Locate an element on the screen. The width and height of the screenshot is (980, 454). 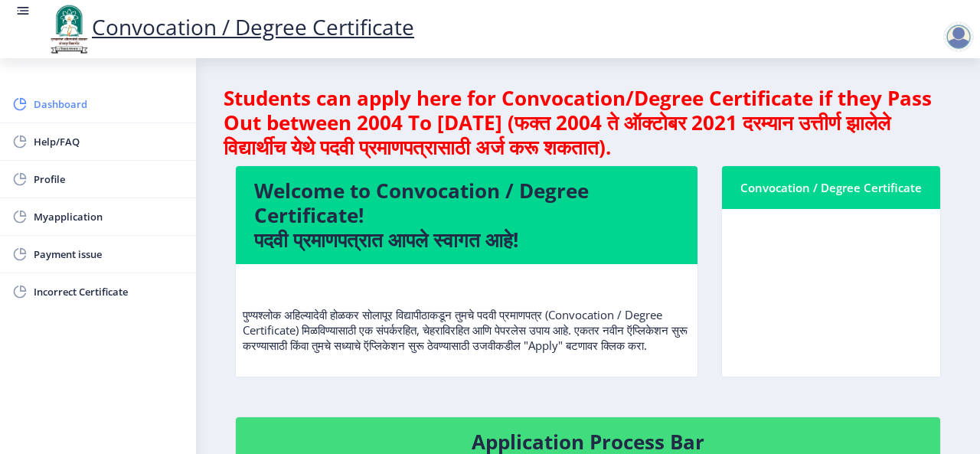
h4: Welcome to Convocation / Degree Certificate! पदवी प्रमाणपत्रात आपले स्वागत आहे! is located at coordinates (466, 215).